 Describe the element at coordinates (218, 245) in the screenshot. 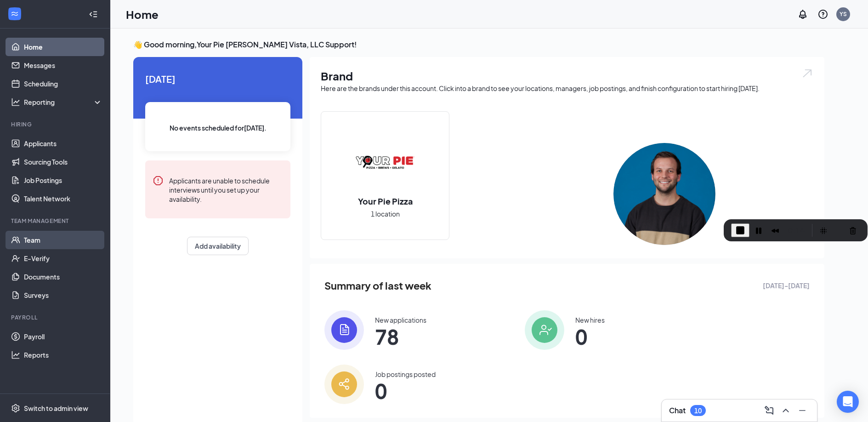

I see `button: Add availability` at that location.